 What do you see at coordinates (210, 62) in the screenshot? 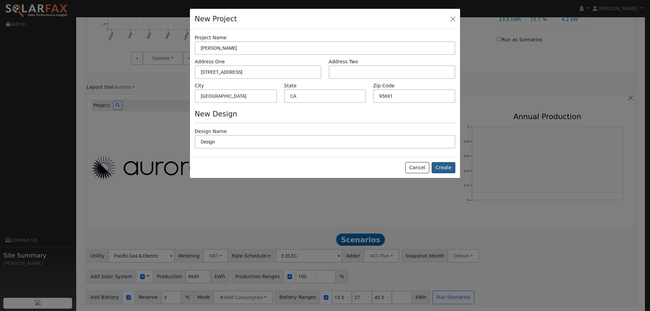
I see `label: Address One` at bounding box center [210, 62].